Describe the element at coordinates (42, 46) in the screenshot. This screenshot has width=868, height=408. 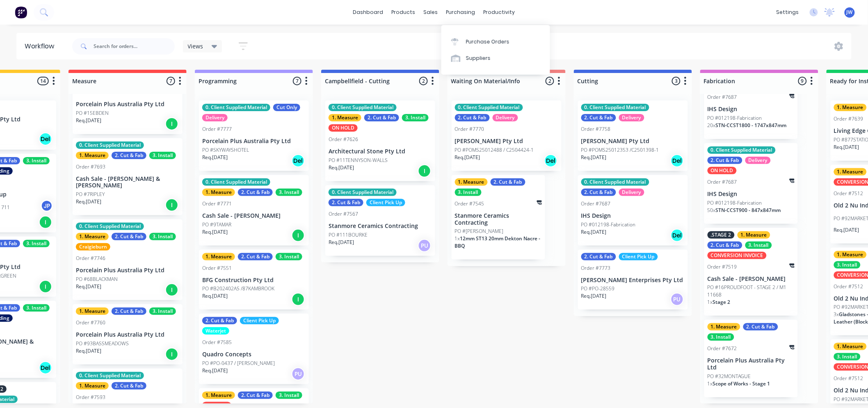
I see `div: Workflow` at that location.